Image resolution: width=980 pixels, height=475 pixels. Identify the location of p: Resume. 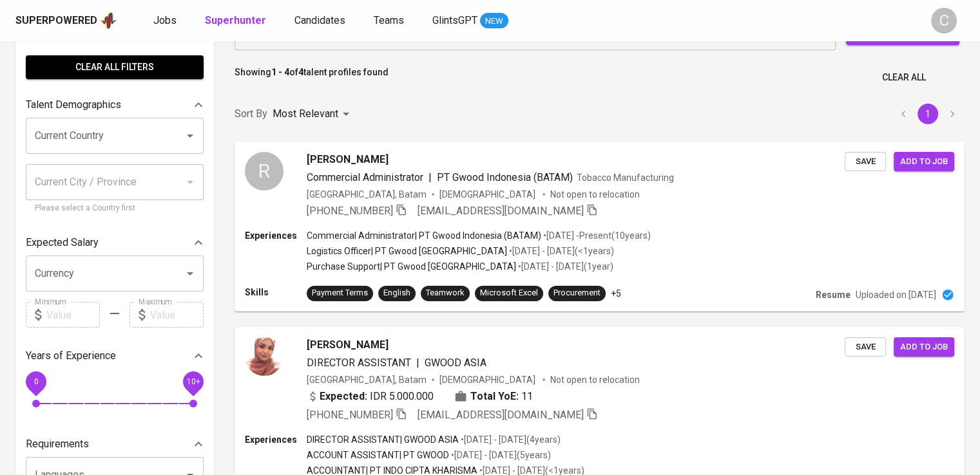
(833, 295).